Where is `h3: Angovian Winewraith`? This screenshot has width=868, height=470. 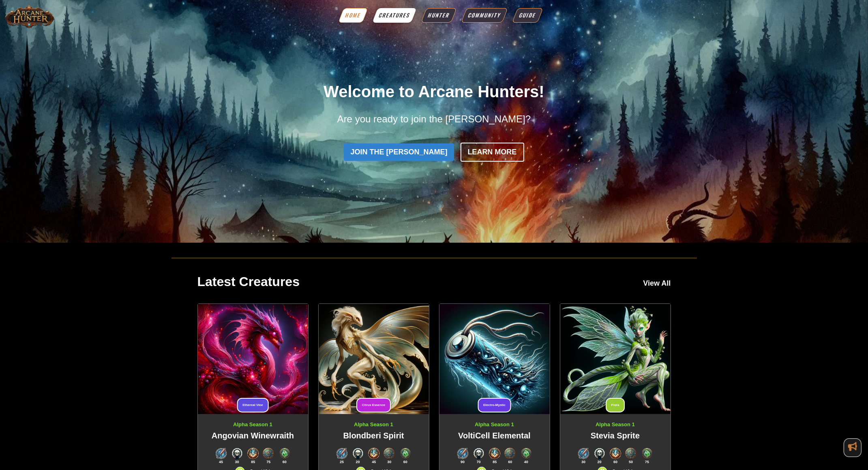 h3: Angovian Winewraith is located at coordinates (253, 436).